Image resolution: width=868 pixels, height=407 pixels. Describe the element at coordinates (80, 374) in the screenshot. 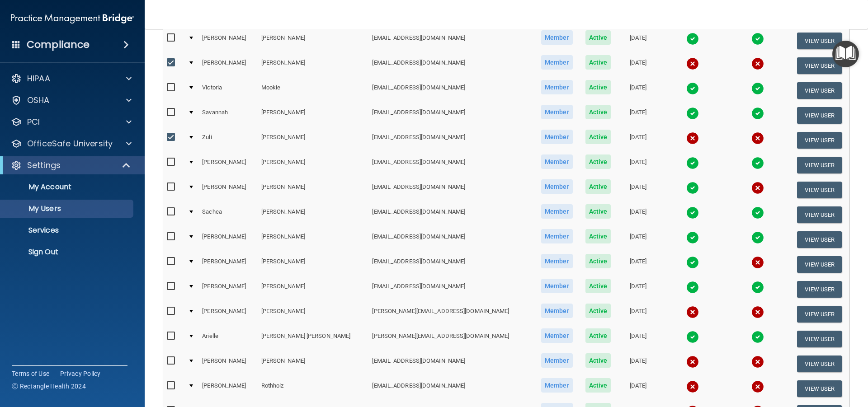

I see `a: Privacy Policy` at that location.